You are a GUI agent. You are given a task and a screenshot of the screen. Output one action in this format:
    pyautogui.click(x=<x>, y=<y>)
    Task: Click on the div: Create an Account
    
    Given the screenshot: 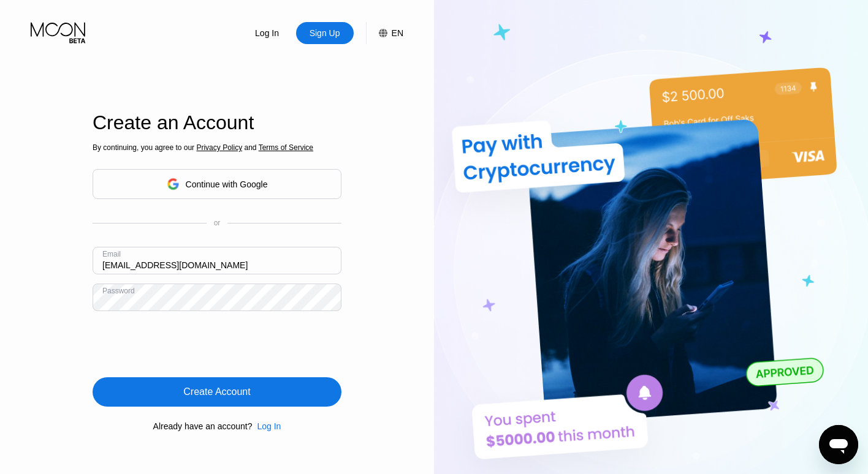 What is the action you would take?
    pyautogui.click(x=217, y=123)
    